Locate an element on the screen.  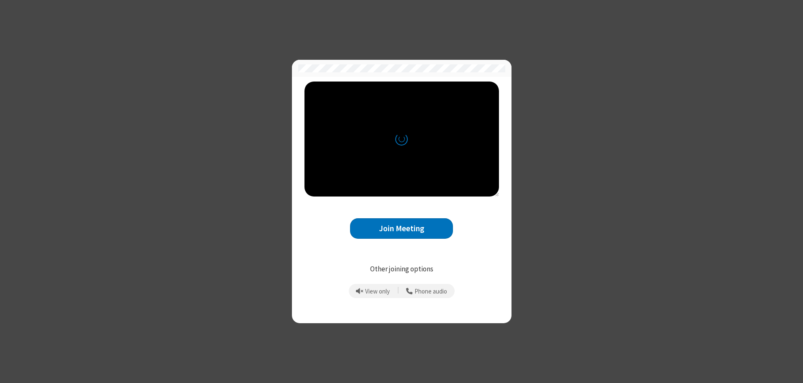
button: Join Meeting is located at coordinates (401, 228).